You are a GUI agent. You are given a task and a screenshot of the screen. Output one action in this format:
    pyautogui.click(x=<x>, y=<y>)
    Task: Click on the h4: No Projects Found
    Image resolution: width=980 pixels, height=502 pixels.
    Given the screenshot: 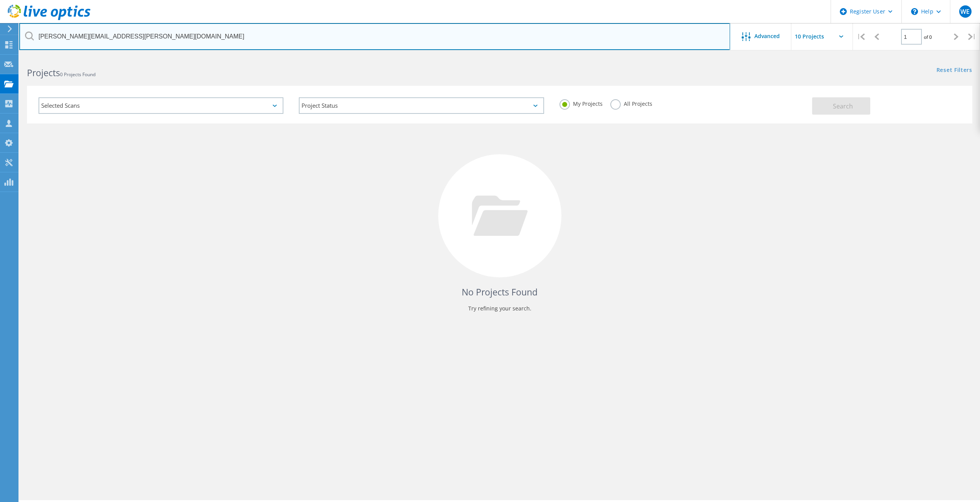 What is the action you would take?
    pyautogui.click(x=500, y=292)
    